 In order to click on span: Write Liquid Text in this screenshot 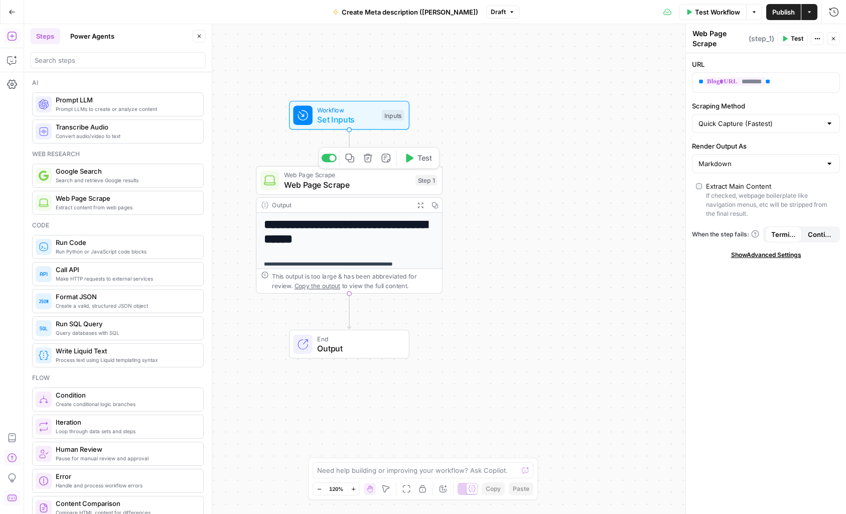, I will do `click(125, 351)`.